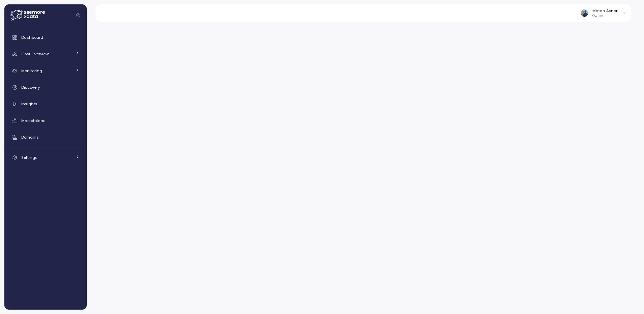  Describe the element at coordinates (605, 16) in the screenshot. I see `p: Owner` at that location.